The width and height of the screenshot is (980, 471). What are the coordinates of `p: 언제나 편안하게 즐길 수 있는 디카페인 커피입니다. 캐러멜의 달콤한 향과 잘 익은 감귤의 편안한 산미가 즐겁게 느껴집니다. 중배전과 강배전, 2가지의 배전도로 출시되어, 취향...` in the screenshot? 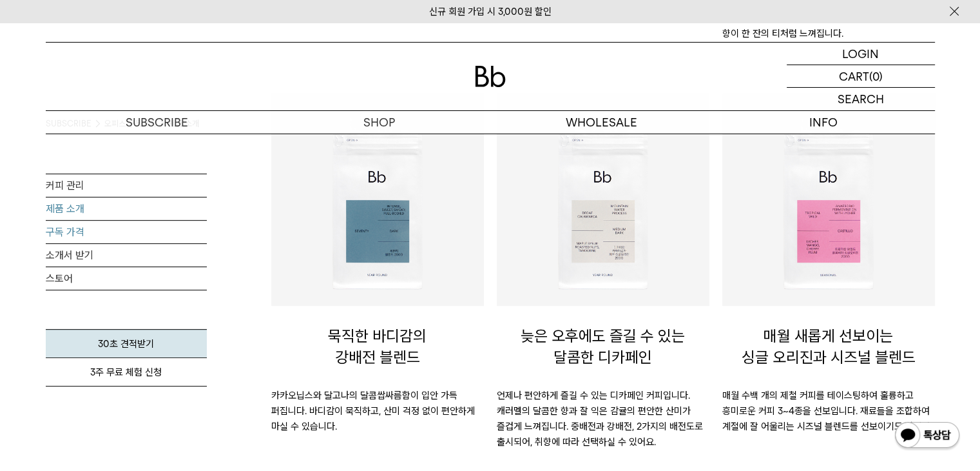 It's located at (603, 419).